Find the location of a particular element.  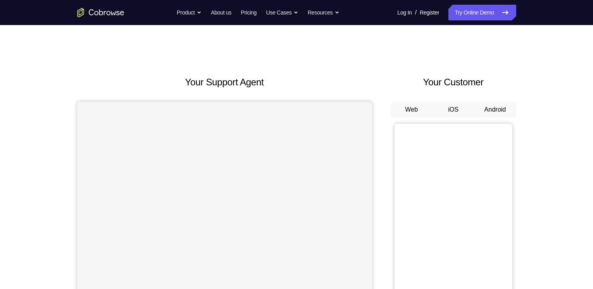

a: Try Online Demo is located at coordinates (482, 13).